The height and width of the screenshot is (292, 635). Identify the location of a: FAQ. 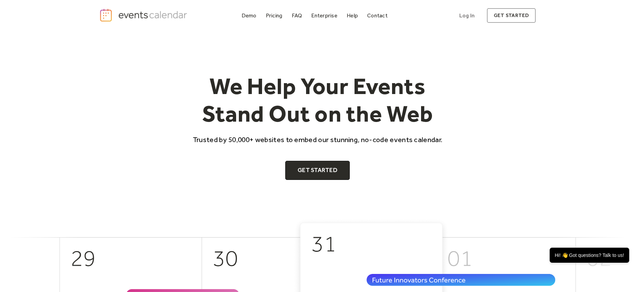
(297, 15).